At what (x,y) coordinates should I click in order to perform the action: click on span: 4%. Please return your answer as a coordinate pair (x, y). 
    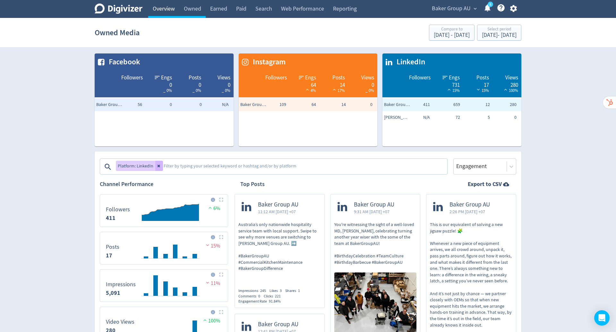
    Looking at the image, I should click on (310, 90).